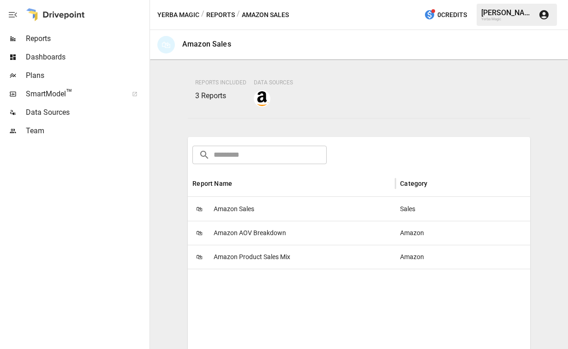 The width and height of the screenshot is (568, 349). What do you see at coordinates (452, 15) in the screenshot?
I see `span: 0 Credits` at bounding box center [452, 15].